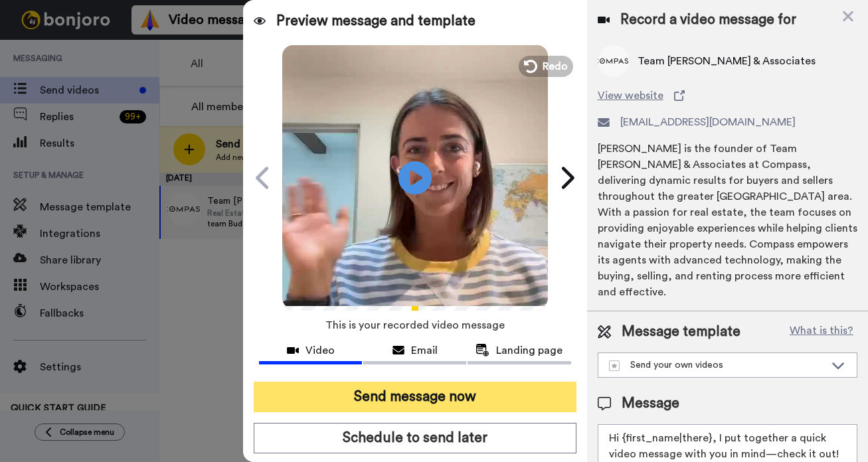 The image size is (868, 462). I want to click on button: Send message now, so click(415, 397).